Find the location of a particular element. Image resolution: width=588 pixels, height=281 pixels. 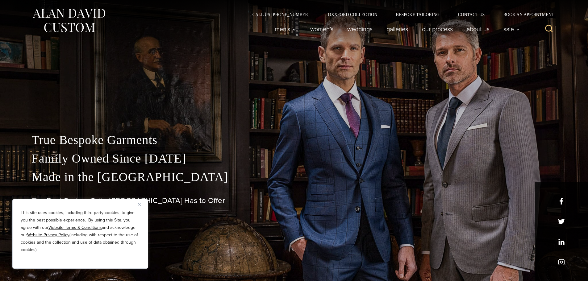

img: Close is located at coordinates (139, 204).